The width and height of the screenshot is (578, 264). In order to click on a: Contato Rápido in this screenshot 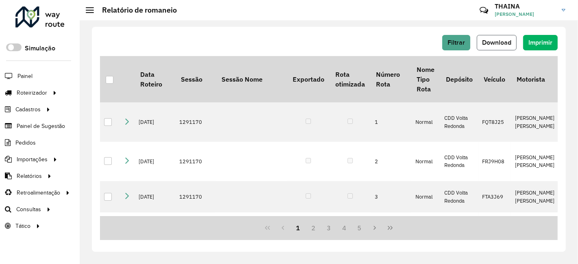, I will do `click(484, 10)`.